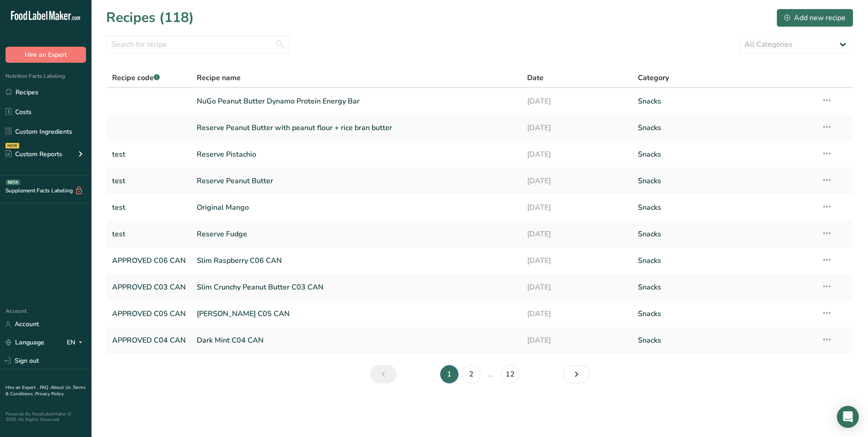 The image size is (868, 437). Describe the element at coordinates (148, 341) in the screenshot. I see `a: APPROVED C04 CAN` at that location.